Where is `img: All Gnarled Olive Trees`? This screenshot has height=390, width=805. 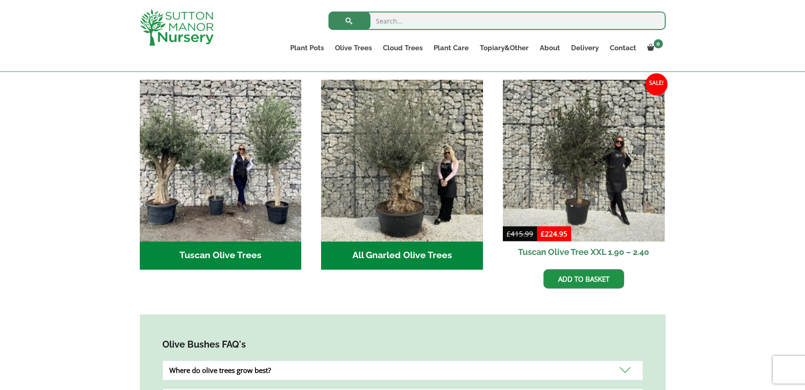
img: All Gnarled Olive Trees is located at coordinates (402, 161).